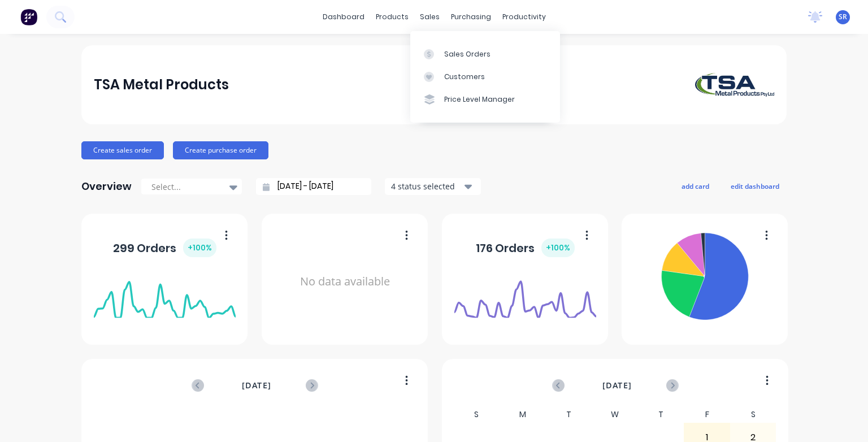  I want to click on div: Price Level Manager, so click(479, 99).